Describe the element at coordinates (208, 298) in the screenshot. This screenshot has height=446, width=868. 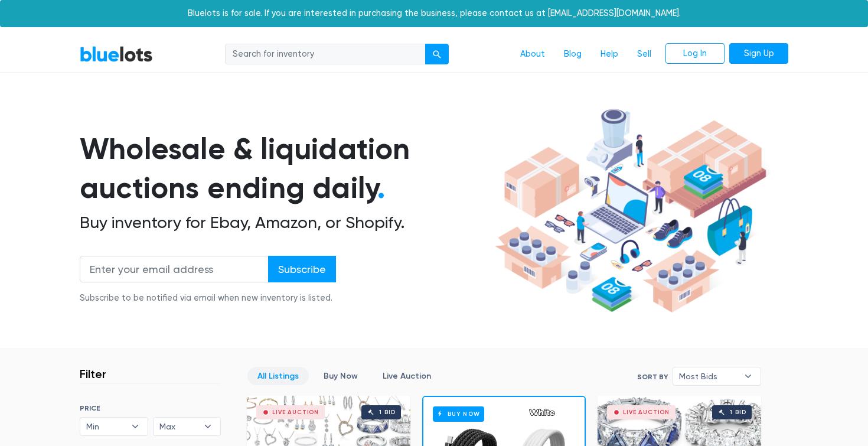
I see `div: Subscribe to be notified via email when new inventory is listed.` at that location.